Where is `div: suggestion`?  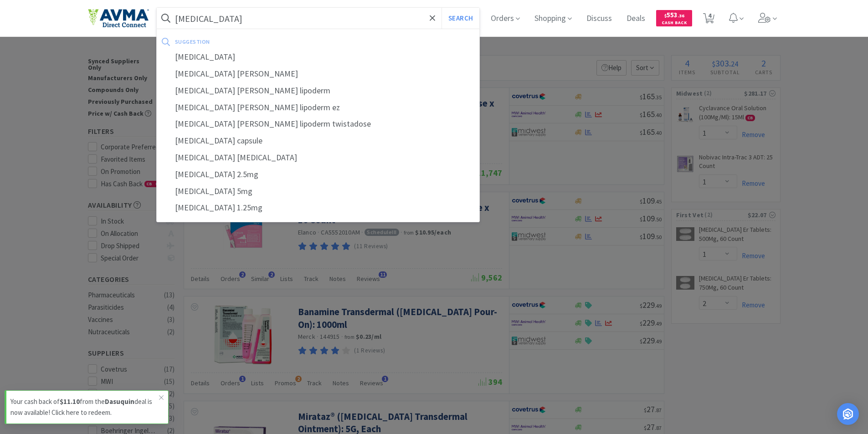
div: suggestion is located at coordinates (258, 42).